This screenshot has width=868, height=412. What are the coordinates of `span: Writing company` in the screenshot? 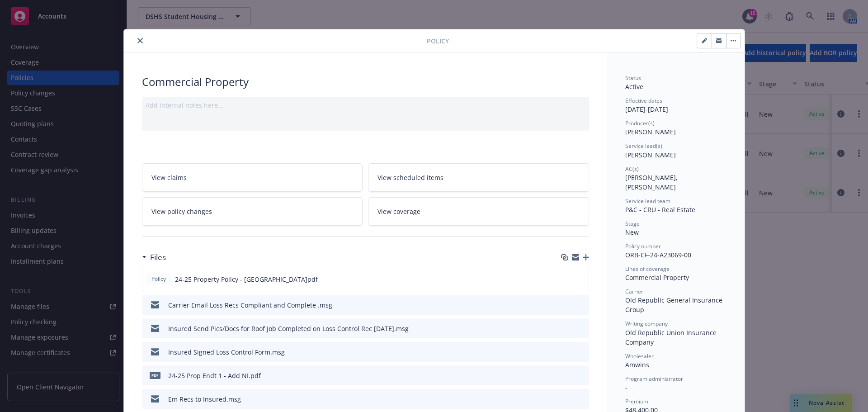 It's located at (646, 323).